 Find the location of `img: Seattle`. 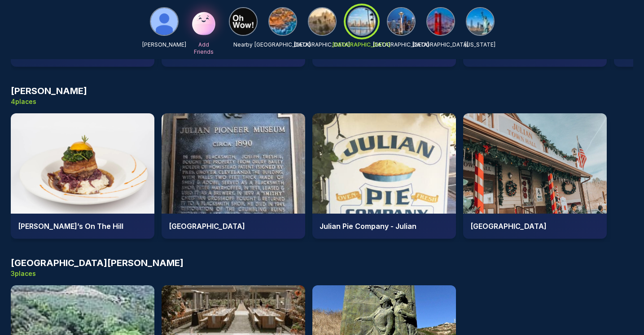

img: Seattle is located at coordinates (401, 21).